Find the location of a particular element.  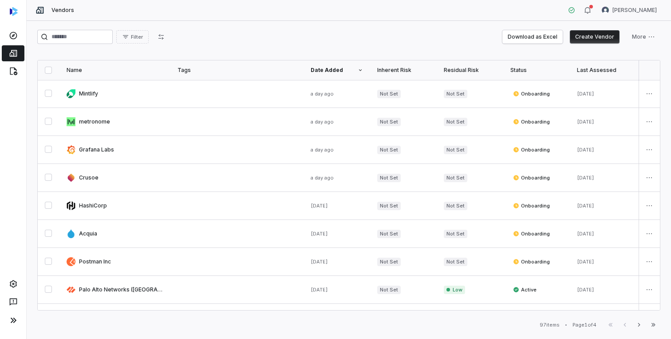

span: Vendors is located at coordinates (63, 10).